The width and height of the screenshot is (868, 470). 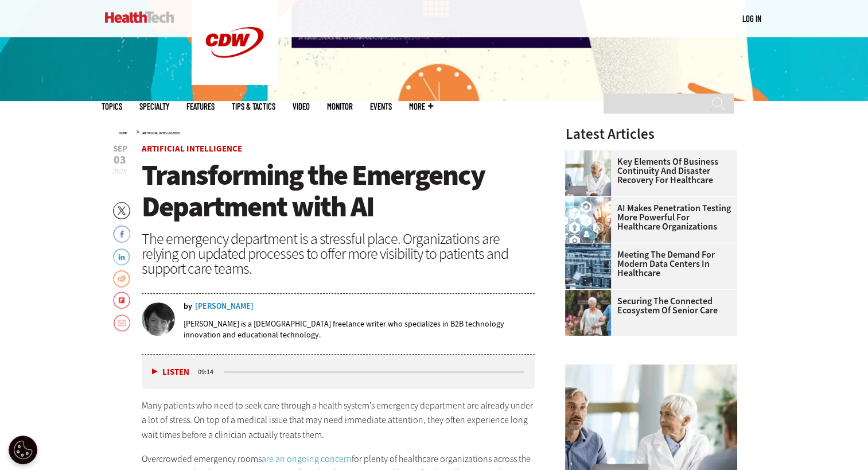 What do you see at coordinates (421, 106) in the screenshot?
I see `span: More` at bounding box center [421, 106].